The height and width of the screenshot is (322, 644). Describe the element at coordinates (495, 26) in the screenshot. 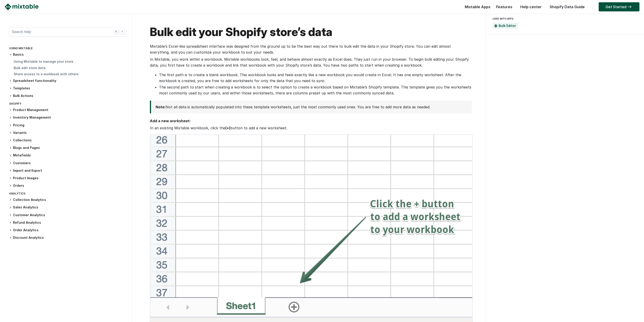

I see `img: Mixtable Spreadsheet Bulk Editor App` at that location.